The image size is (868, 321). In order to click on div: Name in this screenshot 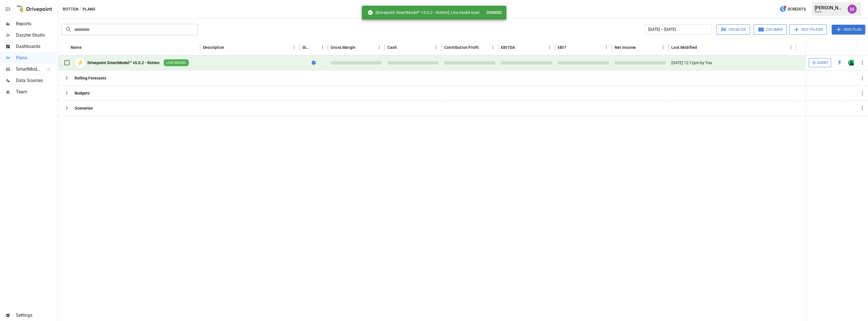, I will do `click(76, 47)`.